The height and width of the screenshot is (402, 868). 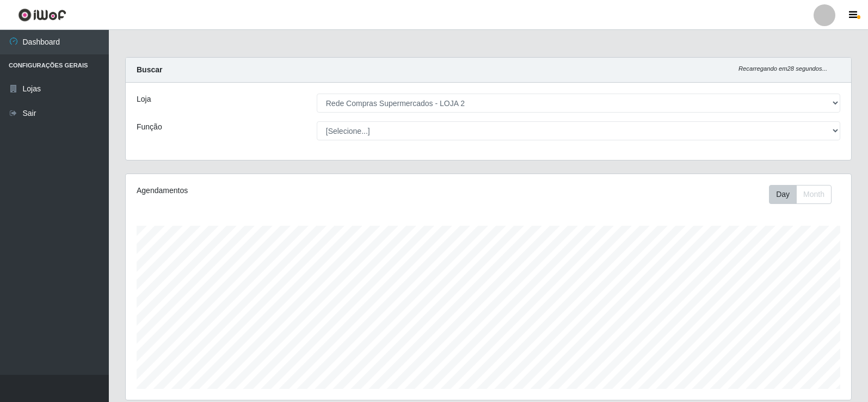 What do you see at coordinates (278, 191) in the screenshot?
I see `div: Agendamentos` at bounding box center [278, 191].